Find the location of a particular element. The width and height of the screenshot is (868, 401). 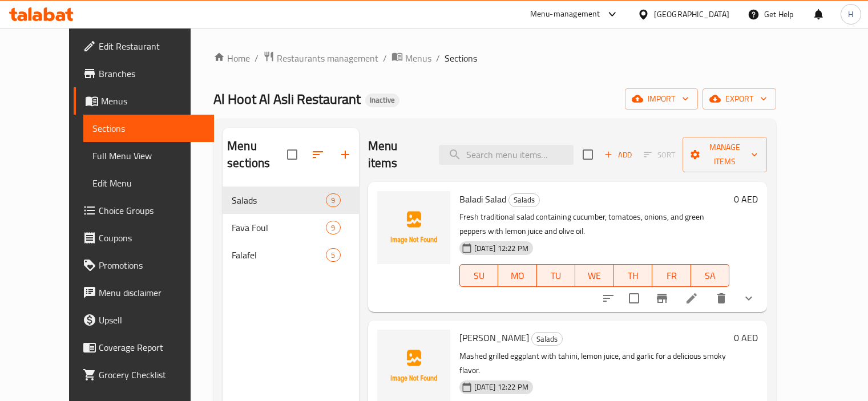

span: Fava Foul is located at coordinates (278, 227).